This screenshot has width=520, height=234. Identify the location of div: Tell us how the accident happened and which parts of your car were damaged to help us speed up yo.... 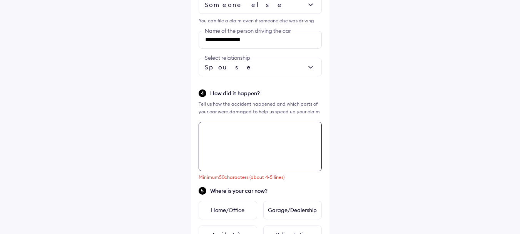
(260, 108).